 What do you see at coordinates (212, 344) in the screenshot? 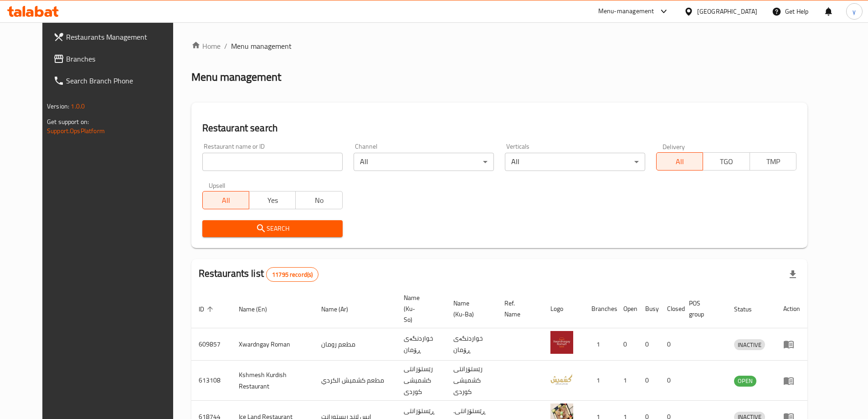
I see `td: 609857` at bounding box center [212, 344].